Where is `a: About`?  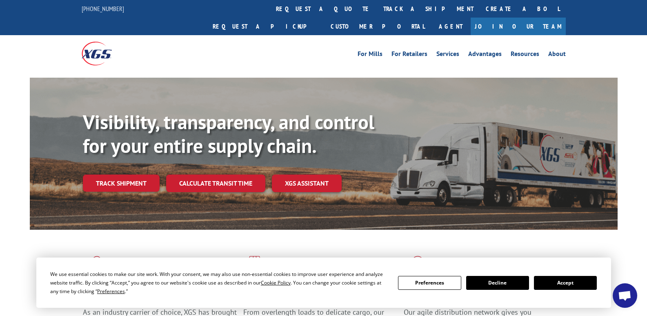
a: About is located at coordinates (557, 55).